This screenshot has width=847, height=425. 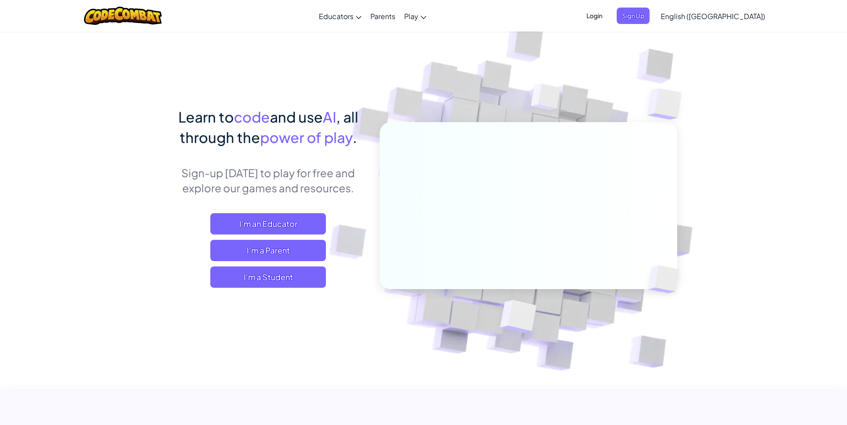 I want to click on span: code, so click(x=252, y=117).